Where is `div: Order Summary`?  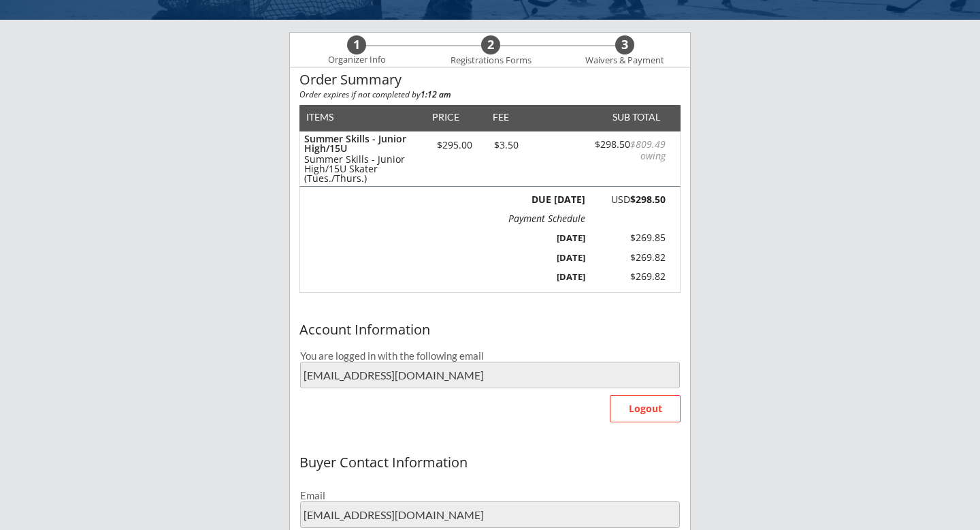 div: Order Summary is located at coordinates (490, 80).